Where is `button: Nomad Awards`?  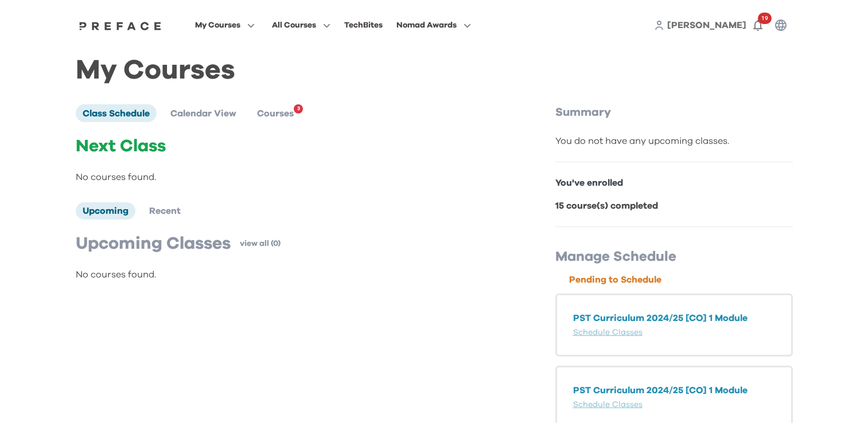 button: Nomad Awards is located at coordinates (434, 25).